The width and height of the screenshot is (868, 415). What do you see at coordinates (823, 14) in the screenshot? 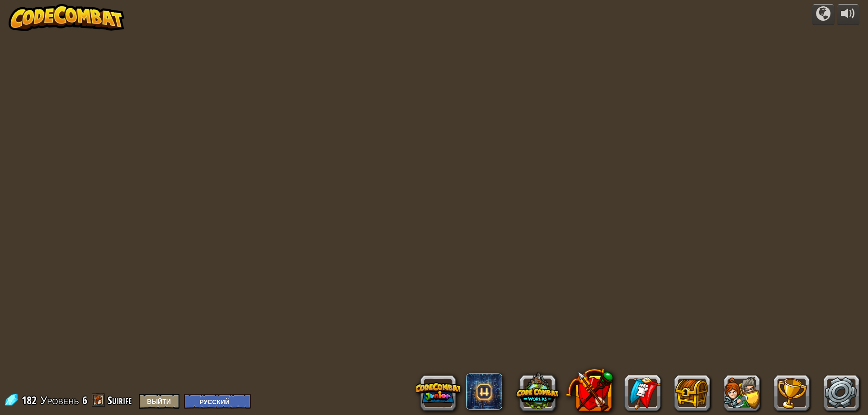
I see `button: Кампании` at bounding box center [823, 14].